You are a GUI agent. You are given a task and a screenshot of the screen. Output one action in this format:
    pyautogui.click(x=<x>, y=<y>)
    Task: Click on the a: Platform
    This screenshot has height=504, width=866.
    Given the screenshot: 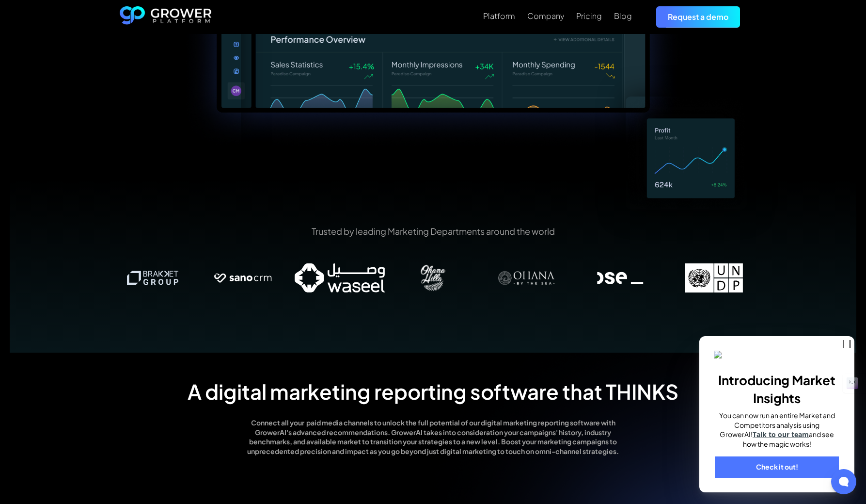 What is the action you would take?
    pyautogui.click(x=499, y=16)
    